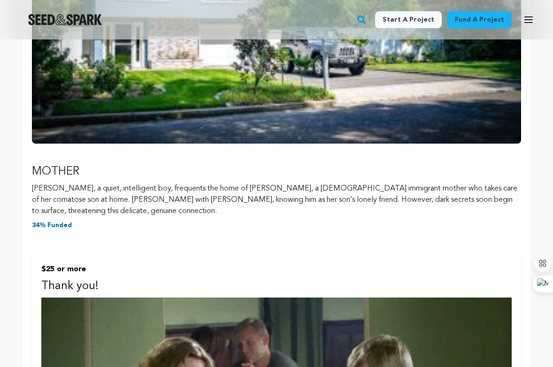 This screenshot has height=367, width=553. I want to click on p: Thank you!, so click(276, 286).